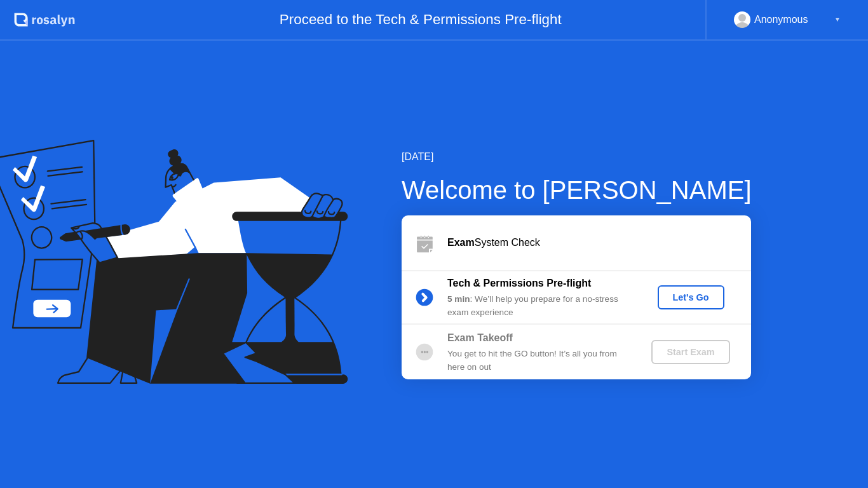 The width and height of the screenshot is (868, 488). I want to click on div: Let's Go, so click(690, 297).